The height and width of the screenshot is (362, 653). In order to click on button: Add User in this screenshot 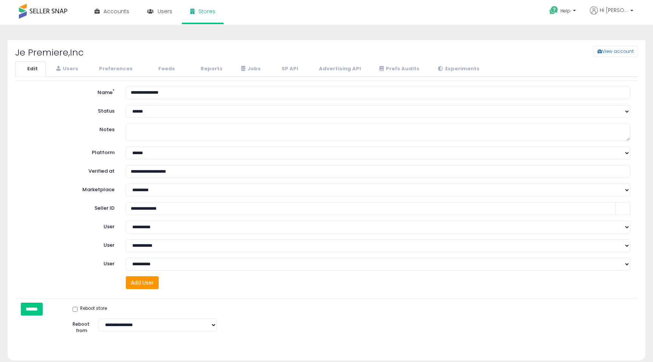, I will do `click(142, 283)`.